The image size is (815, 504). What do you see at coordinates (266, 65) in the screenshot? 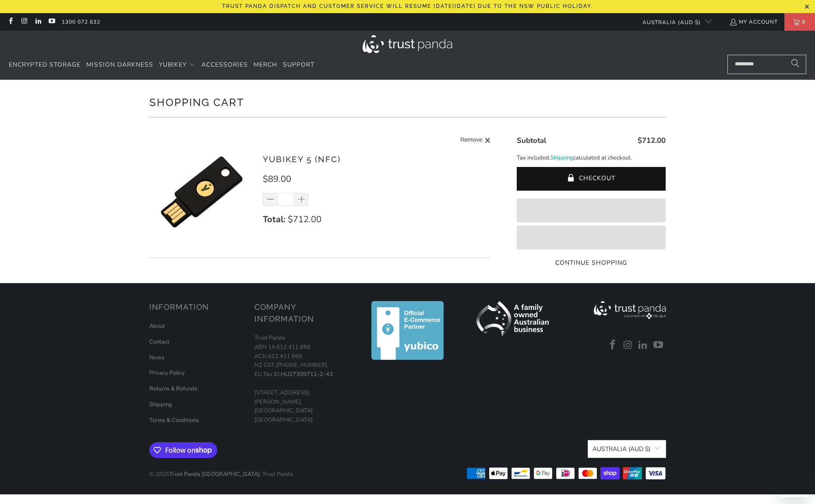
I see `a: Merch` at bounding box center [266, 65].